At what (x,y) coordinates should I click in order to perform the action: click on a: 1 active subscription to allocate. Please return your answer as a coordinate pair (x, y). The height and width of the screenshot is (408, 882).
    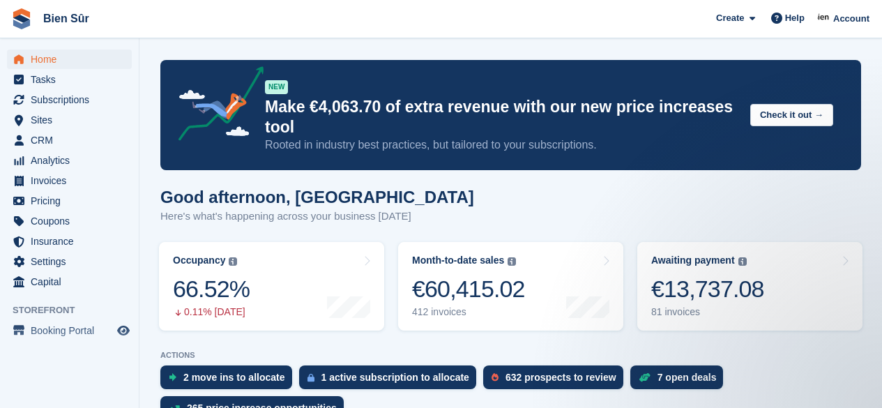
    Looking at the image, I should click on (391, 381).